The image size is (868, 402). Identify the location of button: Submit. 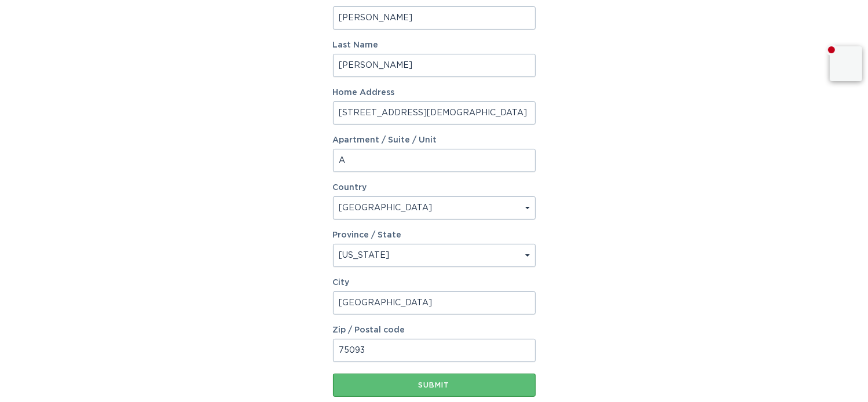
(434, 386).